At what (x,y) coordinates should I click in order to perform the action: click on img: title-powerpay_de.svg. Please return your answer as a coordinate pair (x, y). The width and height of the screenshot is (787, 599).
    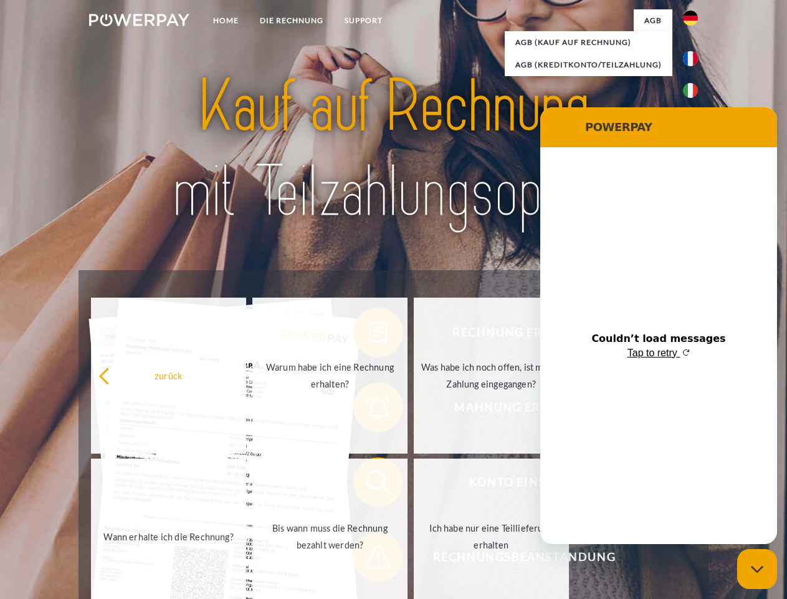
    Looking at the image, I should click on (393, 149).